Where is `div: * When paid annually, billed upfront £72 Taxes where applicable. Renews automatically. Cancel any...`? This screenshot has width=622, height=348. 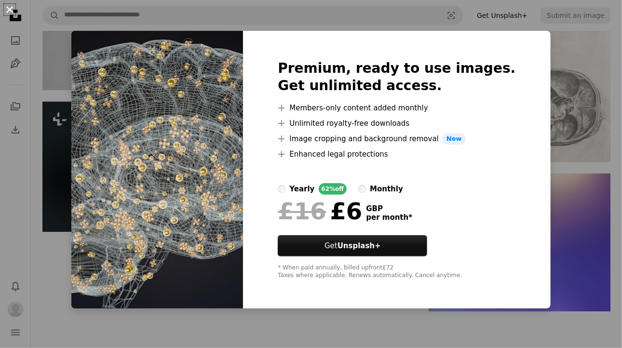 div: * When paid annually, billed upfront £72 Taxes where applicable. Renews automatically. Cancel any... is located at coordinates (397, 272).